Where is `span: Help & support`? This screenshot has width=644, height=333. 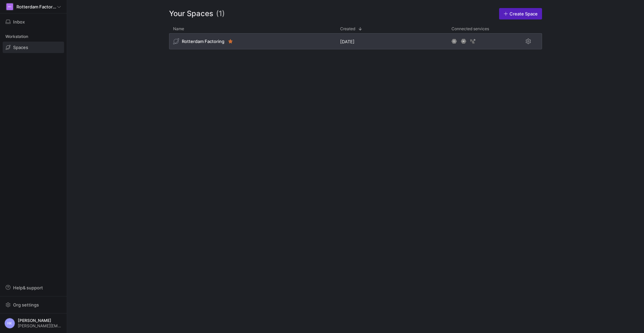 span: Help & support is located at coordinates (28, 288).